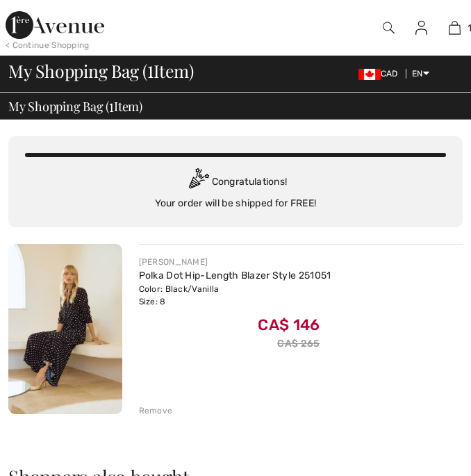  What do you see at coordinates (389, 27) in the screenshot?
I see `img: search the website` at bounding box center [389, 27].